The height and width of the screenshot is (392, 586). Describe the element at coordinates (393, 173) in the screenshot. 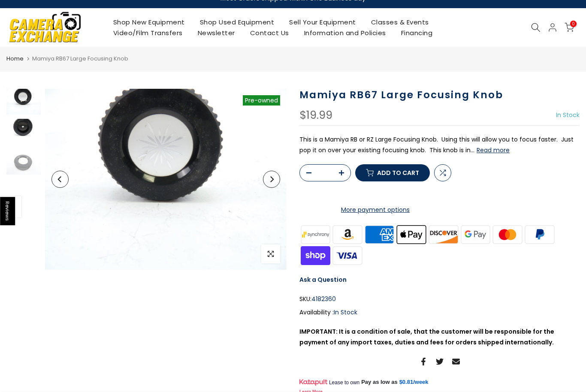

I see `button: Add to cart` at that location.